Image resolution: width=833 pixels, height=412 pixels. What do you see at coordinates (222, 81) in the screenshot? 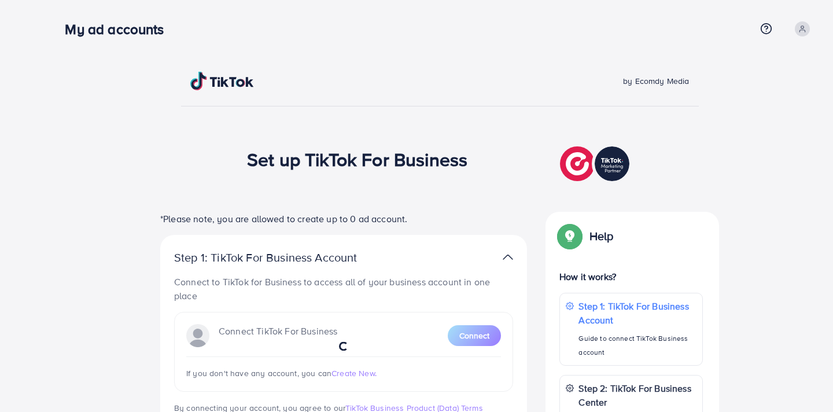
I see `img: TikTok` at bounding box center [222, 81].